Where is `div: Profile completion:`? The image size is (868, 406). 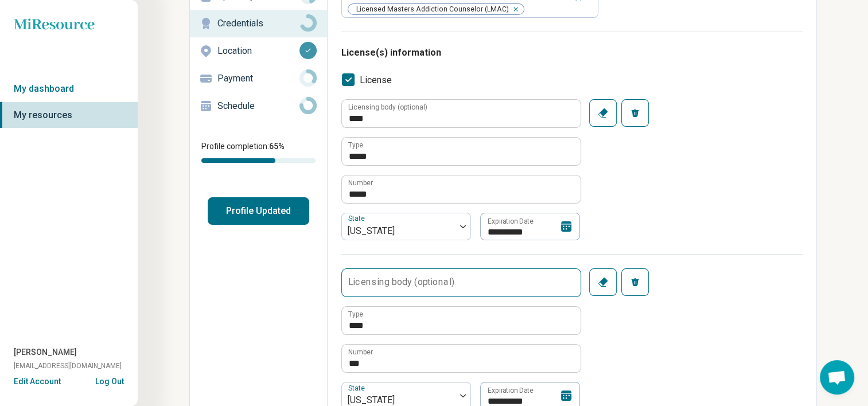 div: Profile completion: is located at coordinates (258, 152).